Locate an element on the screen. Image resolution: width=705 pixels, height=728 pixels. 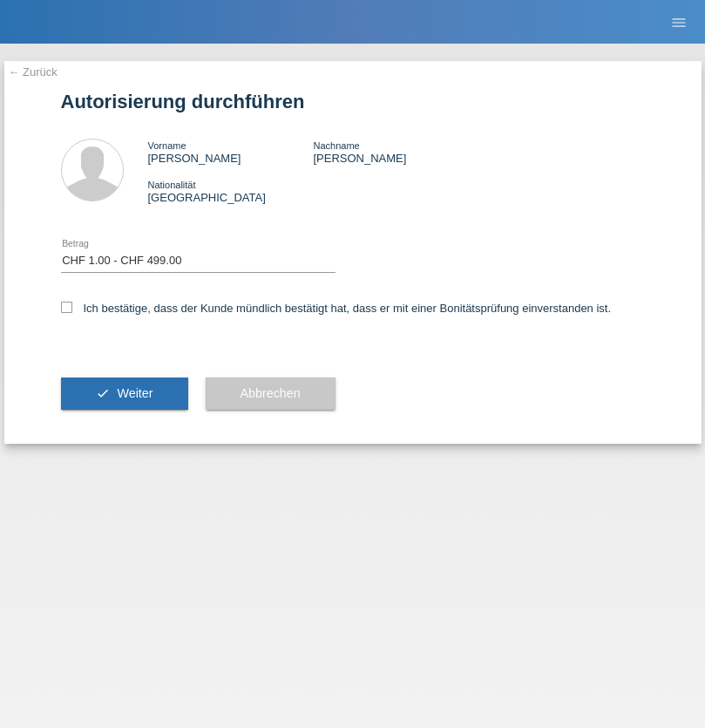
span: Weiter is located at coordinates (135, 393).